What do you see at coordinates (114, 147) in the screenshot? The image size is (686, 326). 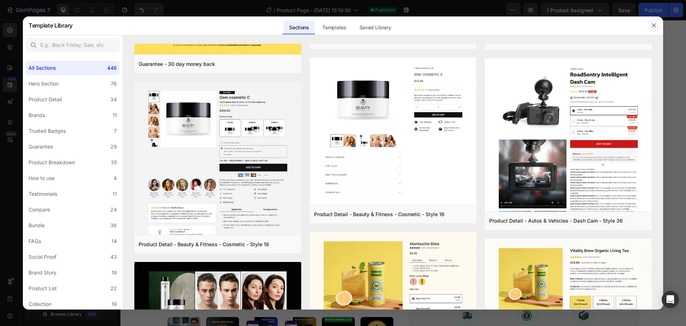 I see `div: 29` at bounding box center [114, 147].